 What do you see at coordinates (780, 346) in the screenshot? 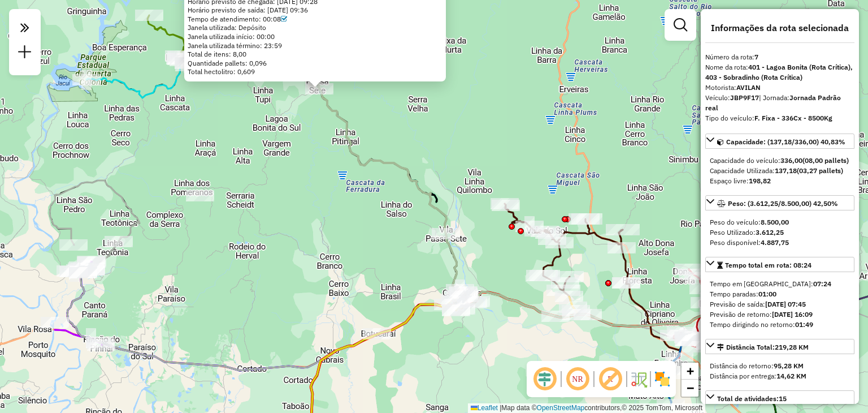
I see `a: Distância Total:219,28 KM` at bounding box center [780, 346].